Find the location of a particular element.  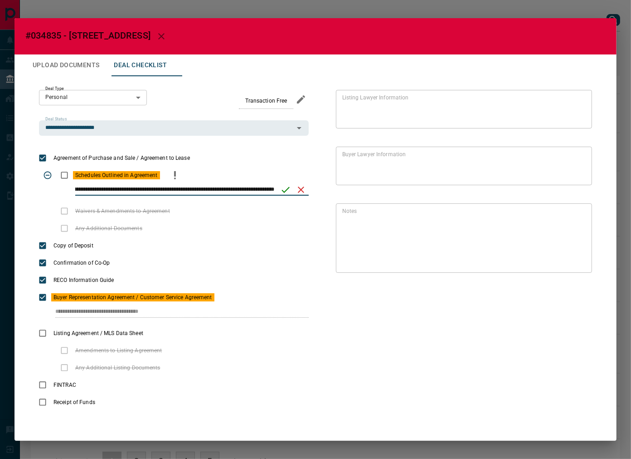

label: Deal Type is located at coordinates (54, 88).